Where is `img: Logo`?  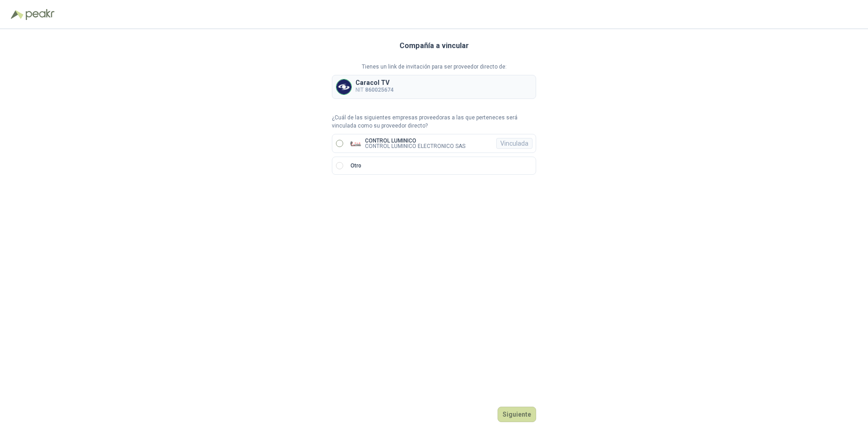
img: Logo is located at coordinates (17, 15).